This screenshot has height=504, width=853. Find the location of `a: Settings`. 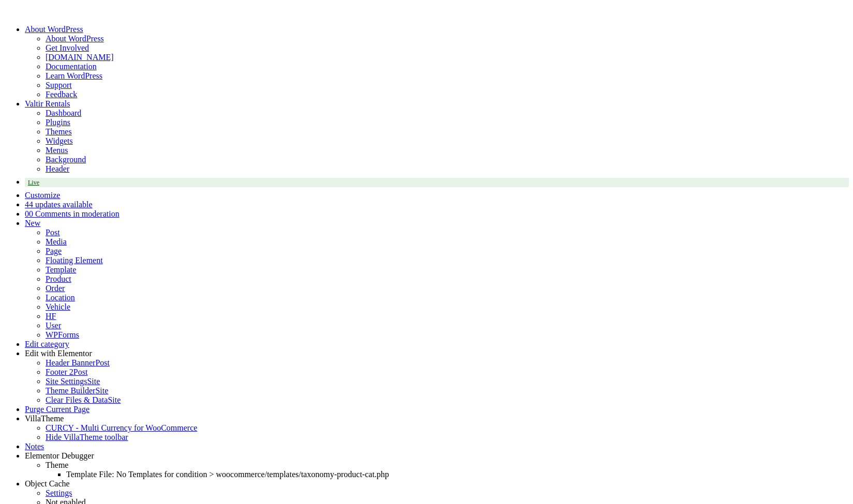

a: Settings is located at coordinates (59, 493).